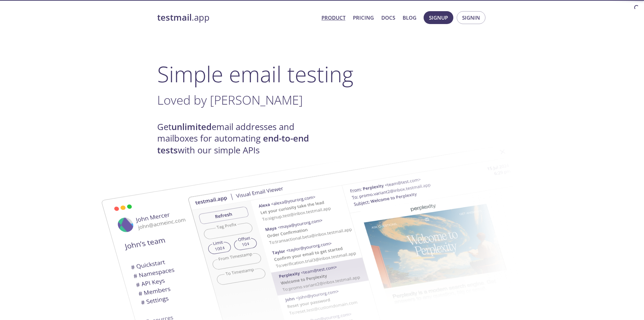  Describe the element at coordinates (237, 18) in the screenshot. I see `a: testmail.app` at that location.